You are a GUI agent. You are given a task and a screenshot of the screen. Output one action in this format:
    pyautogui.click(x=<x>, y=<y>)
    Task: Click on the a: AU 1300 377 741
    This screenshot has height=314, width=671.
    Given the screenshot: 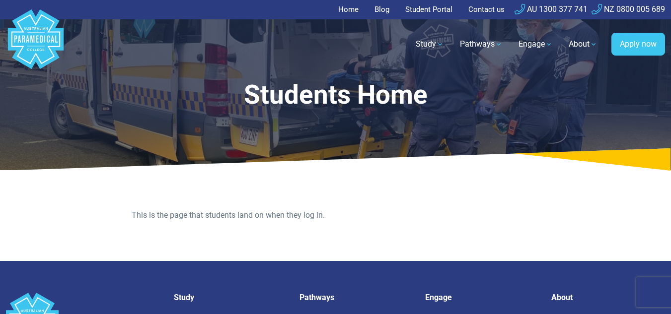 What is the action you would take?
    pyautogui.click(x=551, y=9)
    